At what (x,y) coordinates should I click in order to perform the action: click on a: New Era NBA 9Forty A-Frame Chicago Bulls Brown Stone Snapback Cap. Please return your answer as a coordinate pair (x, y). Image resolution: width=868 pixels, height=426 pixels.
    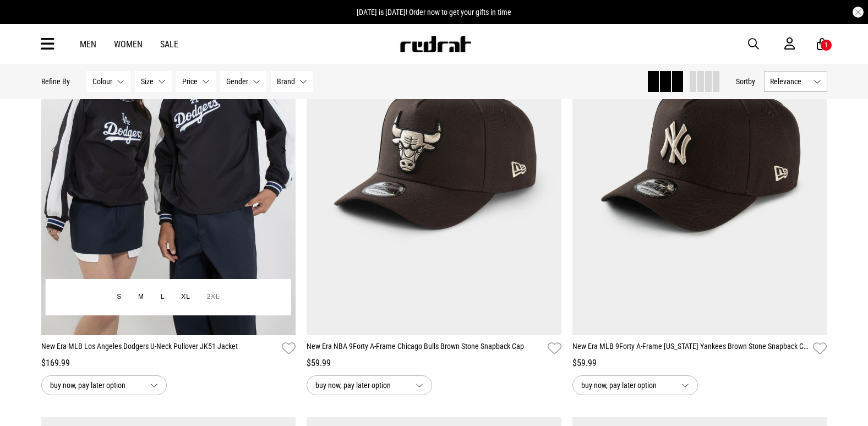
    Looking at the image, I should click on (425, 348).